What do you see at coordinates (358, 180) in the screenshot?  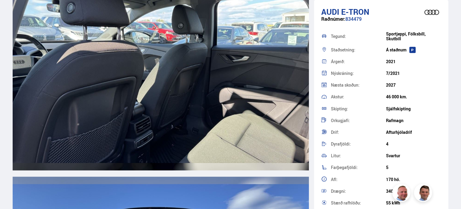 I see `div: Afl:` at bounding box center [358, 180].